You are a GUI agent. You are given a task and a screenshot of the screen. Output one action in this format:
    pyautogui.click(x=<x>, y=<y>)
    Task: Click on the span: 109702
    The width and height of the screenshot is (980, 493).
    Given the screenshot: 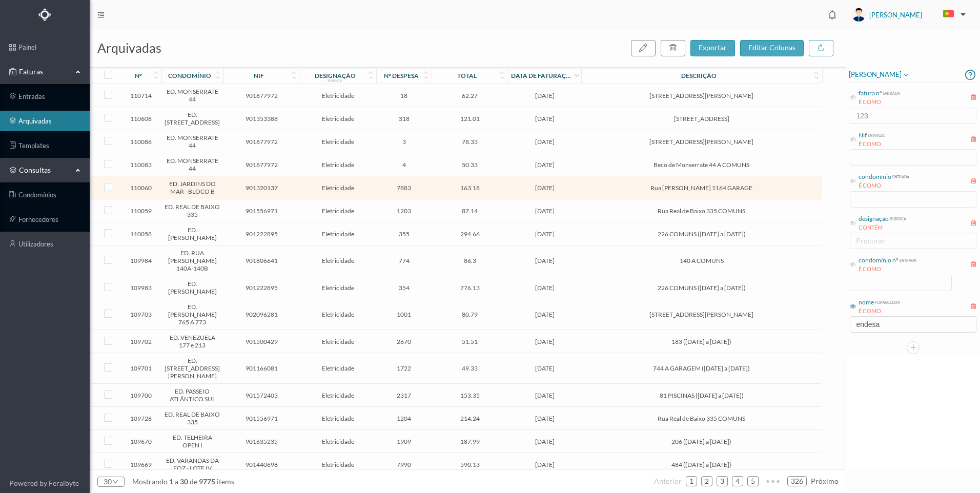 What is the action you would take?
    pyautogui.click(x=141, y=341)
    